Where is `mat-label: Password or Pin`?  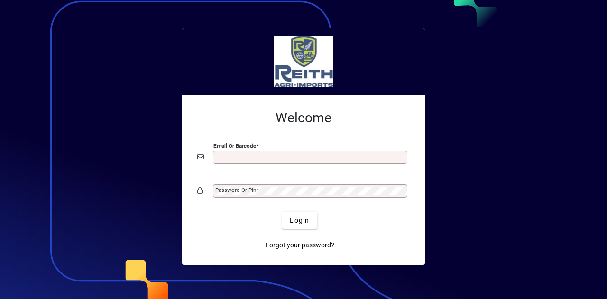
mat-label: Password or Pin is located at coordinates (236, 190).